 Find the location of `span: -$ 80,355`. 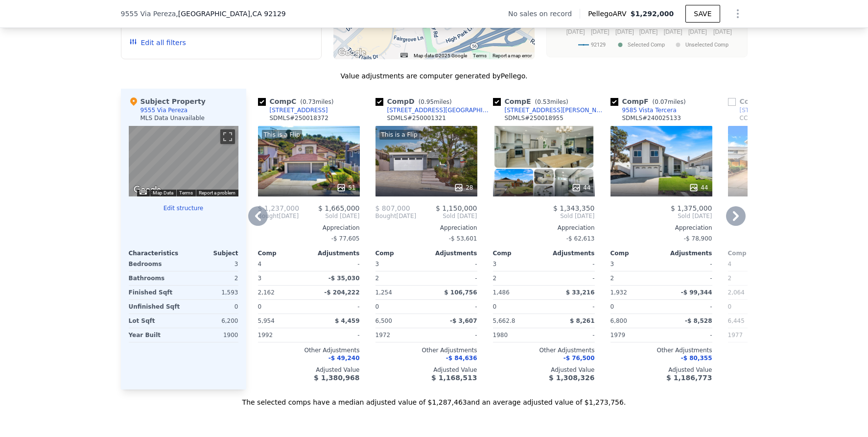

span: -$ 80,355 is located at coordinates (696, 358).